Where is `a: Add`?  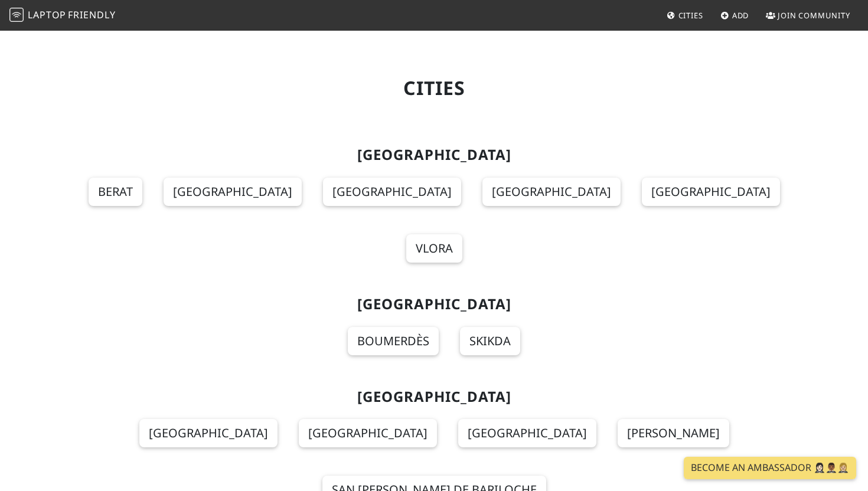 a: Add is located at coordinates (734, 15).